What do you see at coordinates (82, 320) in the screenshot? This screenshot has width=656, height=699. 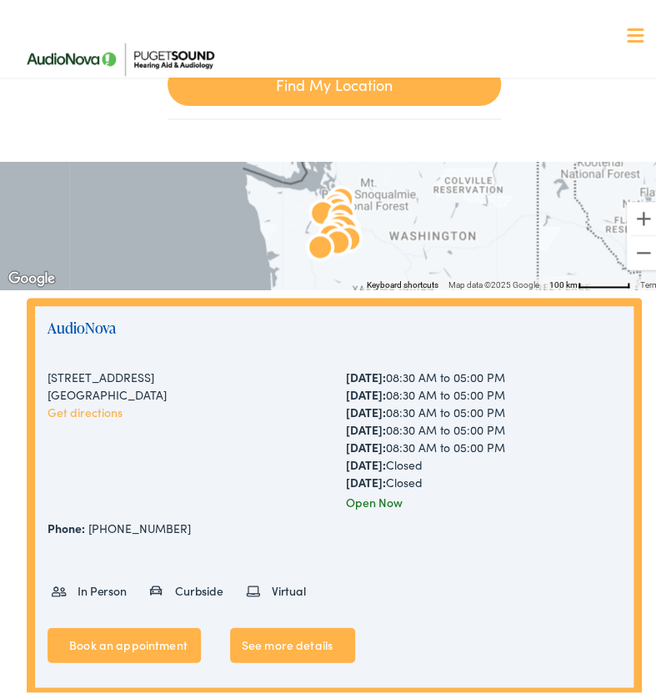 I see `a: AudioNova` at bounding box center [82, 320].